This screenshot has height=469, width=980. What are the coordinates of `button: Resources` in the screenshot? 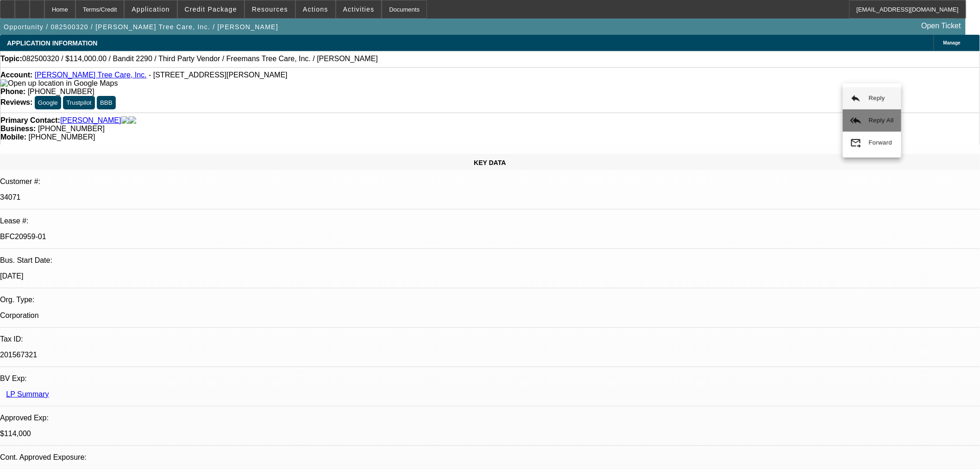 It's located at (270, 9).